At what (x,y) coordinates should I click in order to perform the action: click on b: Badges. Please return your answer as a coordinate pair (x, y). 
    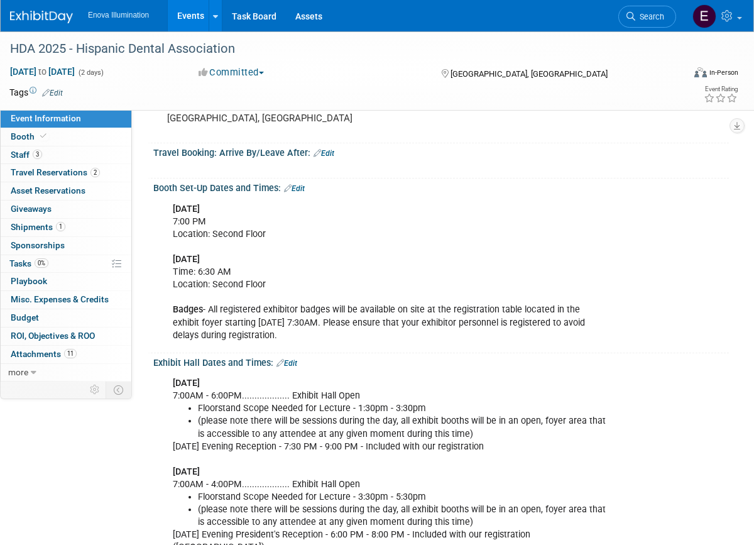
    Looking at the image, I should click on (188, 309).